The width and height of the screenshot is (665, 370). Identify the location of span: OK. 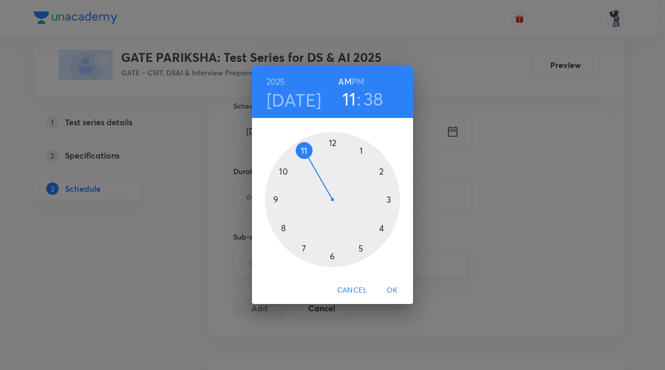
(392, 290).